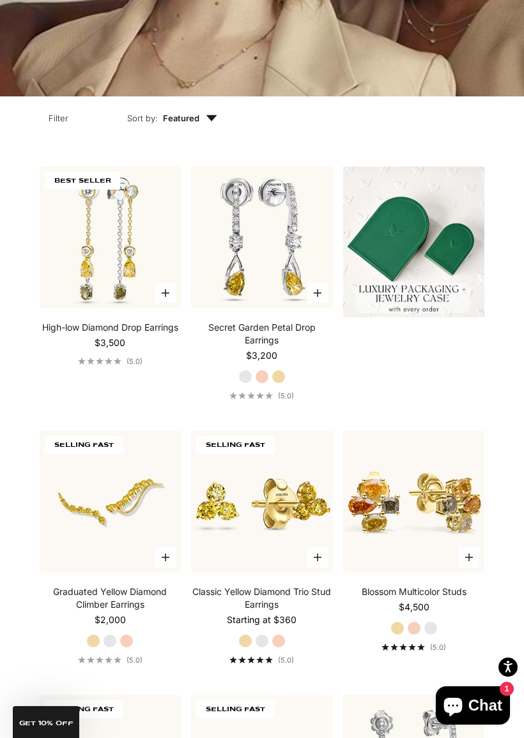 This screenshot has height=738, width=524. Describe the element at coordinates (110, 620) in the screenshot. I see `sale-price: $2,000` at that location.